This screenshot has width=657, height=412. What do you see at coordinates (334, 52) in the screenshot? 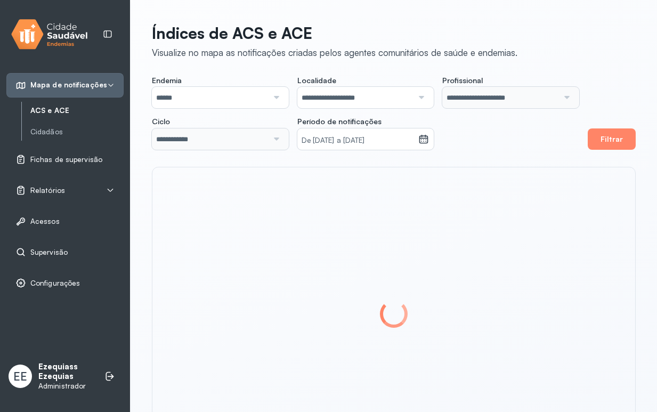
I see `div: Visualize no mapa as notificações criadas pelos agentes comunitários de saúde e endemias.` at bounding box center [334, 52].